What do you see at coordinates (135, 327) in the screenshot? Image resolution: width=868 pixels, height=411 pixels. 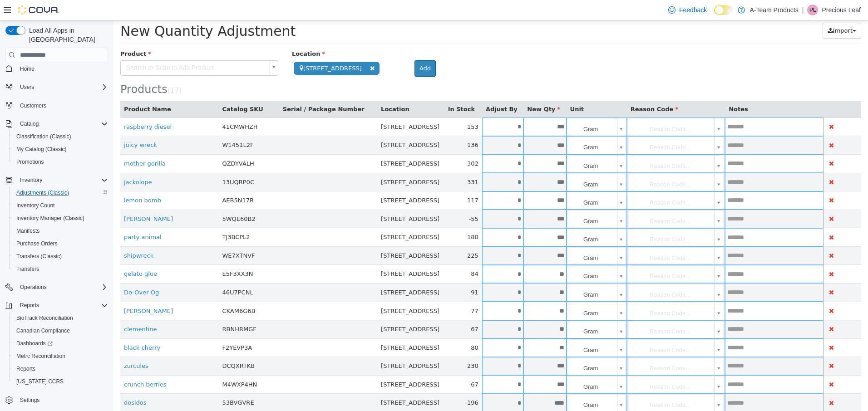 I see `td: F2YEVP3A` at bounding box center [135, 327].